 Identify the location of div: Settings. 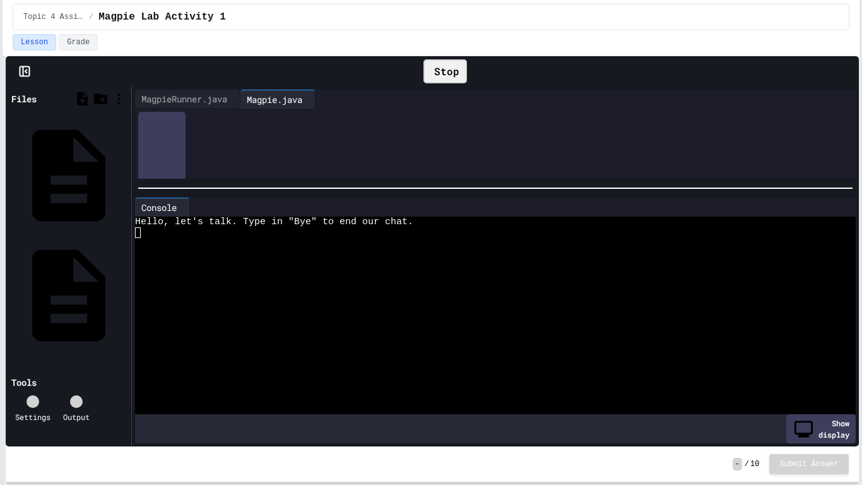
(33, 417).